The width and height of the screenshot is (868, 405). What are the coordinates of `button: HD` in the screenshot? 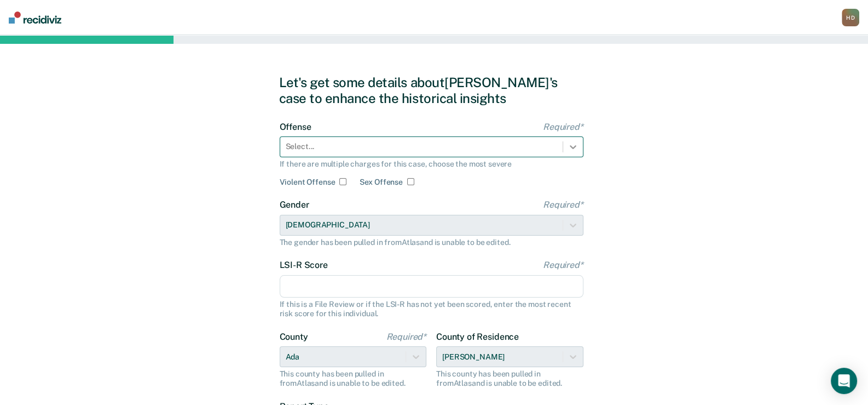 It's located at (851, 17).